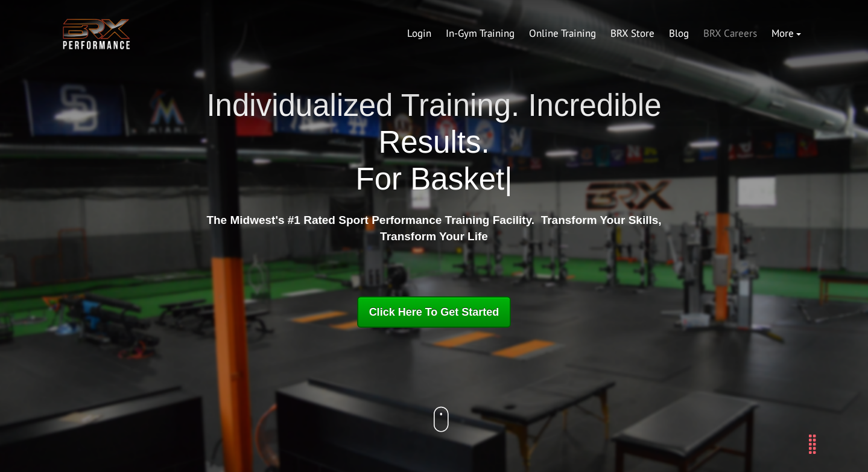 The width and height of the screenshot is (868, 472). What do you see at coordinates (812, 445) in the screenshot?
I see `div: Drag` at bounding box center [812, 445].